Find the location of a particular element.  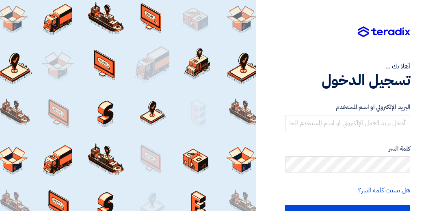

a: هل نسيت كلمة السر؟ is located at coordinates (384, 191).